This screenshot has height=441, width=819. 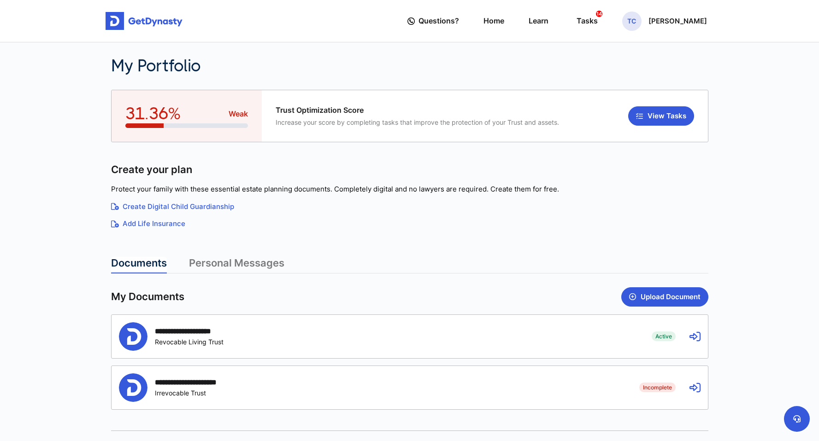 What do you see at coordinates (632, 21) in the screenshot?
I see `span: TC` at bounding box center [632, 21].